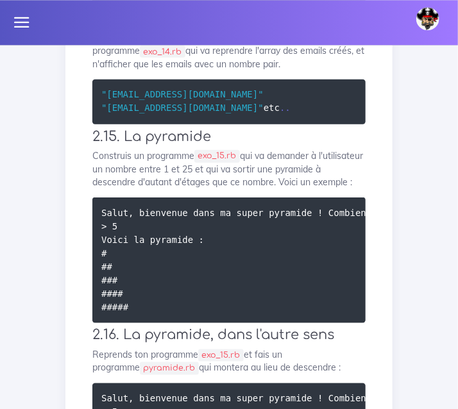  Describe the element at coordinates (427, 19) in the screenshot. I see `img: avatar` at that location.